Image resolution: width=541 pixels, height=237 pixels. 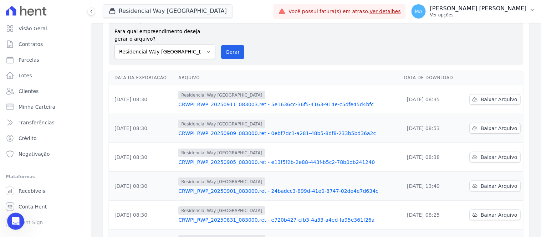 I want to click on a: Ver detalhes, so click(x=385, y=11).